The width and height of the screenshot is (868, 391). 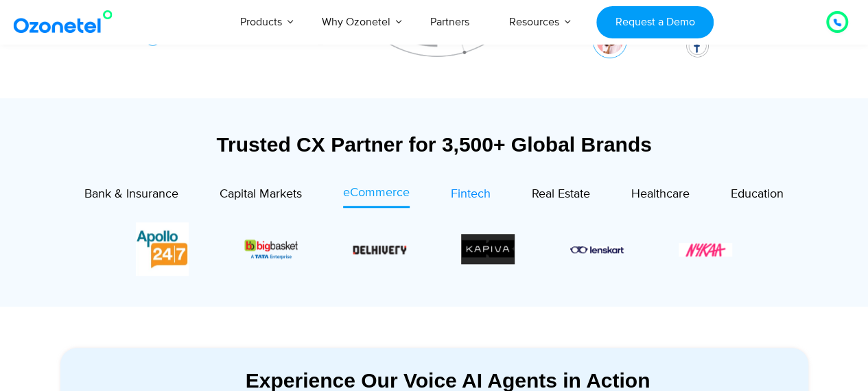 What do you see at coordinates (470, 194) in the screenshot?
I see `span: Fintech` at bounding box center [470, 194].